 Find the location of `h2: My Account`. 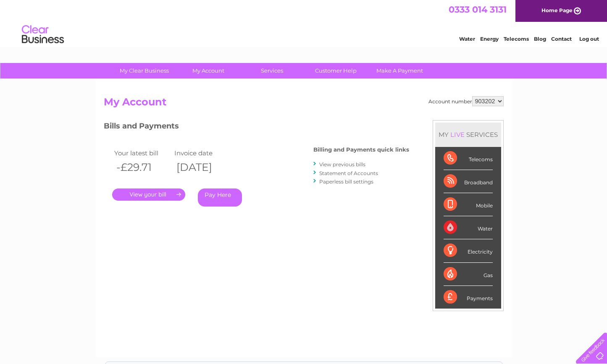

h2: My Account is located at coordinates (304, 104).